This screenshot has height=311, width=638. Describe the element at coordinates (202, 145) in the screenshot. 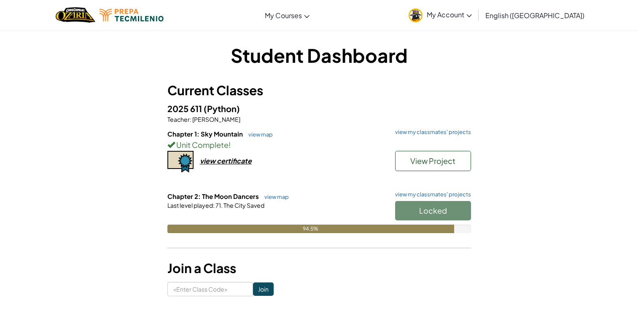

I see `span: Unit Complete` at that location.